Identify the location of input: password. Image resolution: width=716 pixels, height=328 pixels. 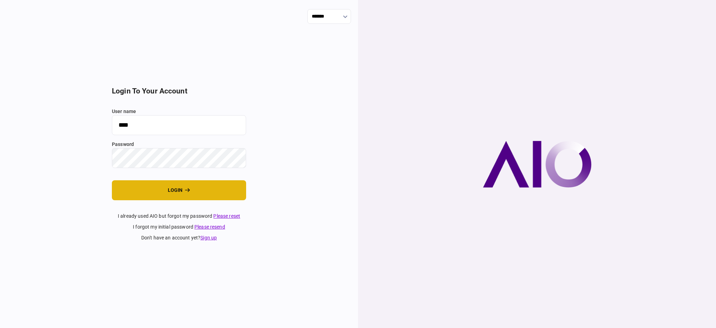
(179, 158).